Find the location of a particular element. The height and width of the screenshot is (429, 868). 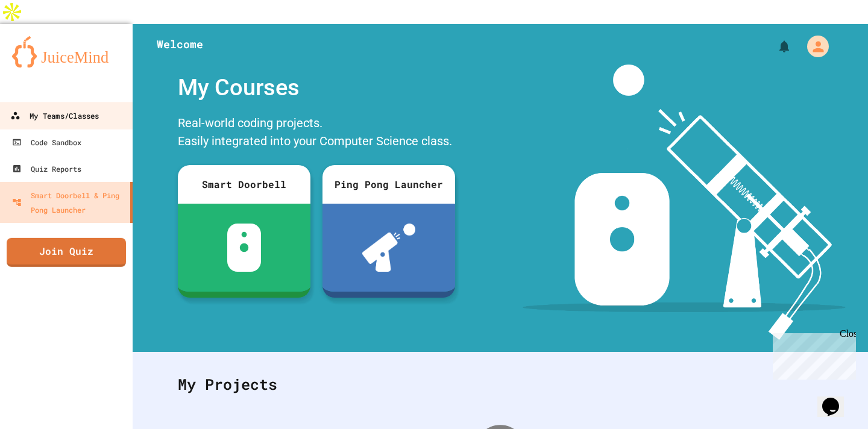

div: My Teams/Classes is located at coordinates (54, 116).